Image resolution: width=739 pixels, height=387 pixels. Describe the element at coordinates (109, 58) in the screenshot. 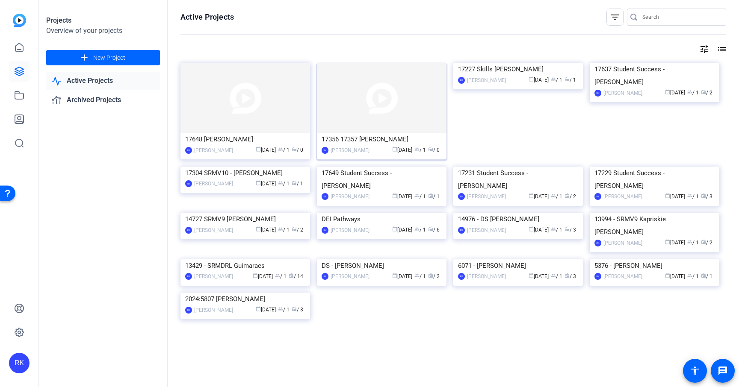

I see `span: New Project` at that location.